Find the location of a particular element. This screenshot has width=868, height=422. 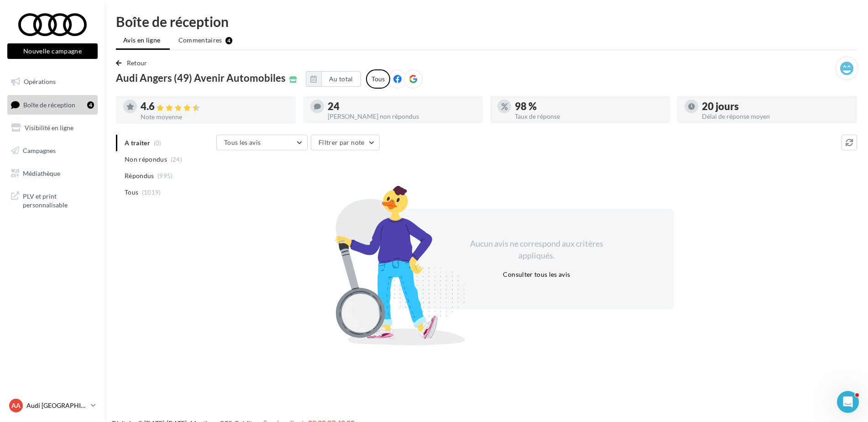

span: Campagnes is located at coordinates (39, 150).